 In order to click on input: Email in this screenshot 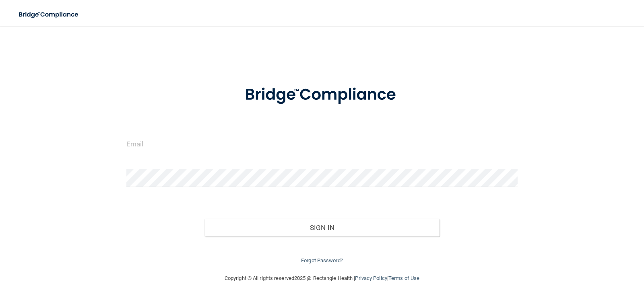, I will do `click(322, 144)`.